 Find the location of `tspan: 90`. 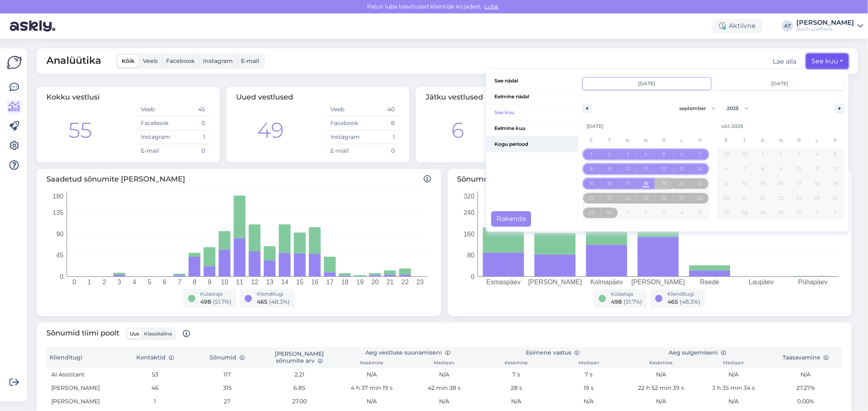

tspan: 90 is located at coordinates (60, 234).